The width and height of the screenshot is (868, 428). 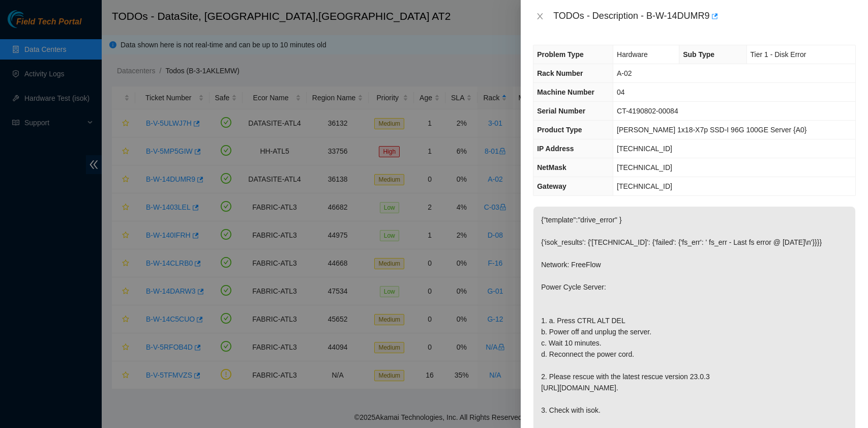 I want to click on span: CT-4190802-00084, so click(x=647, y=111).